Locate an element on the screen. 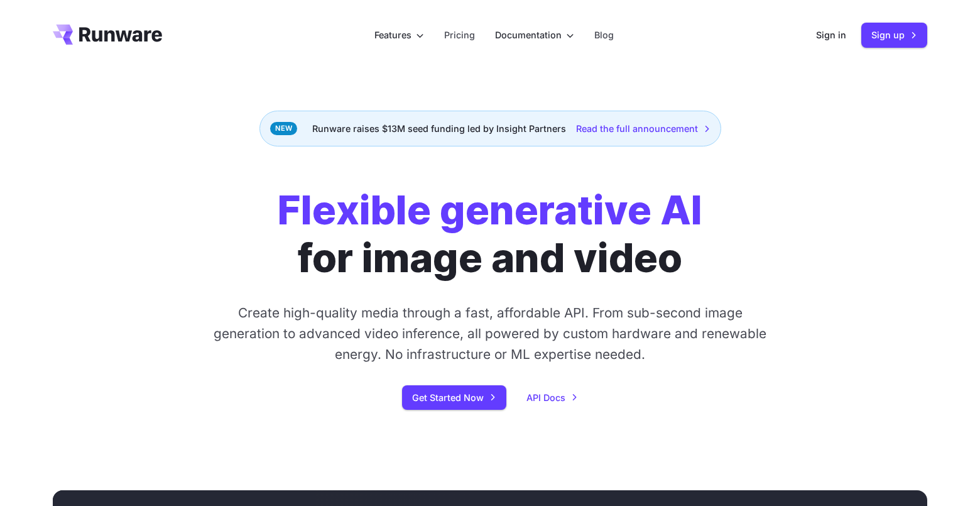 Image resolution: width=980 pixels, height=506 pixels. label: Documentation is located at coordinates (535, 34).